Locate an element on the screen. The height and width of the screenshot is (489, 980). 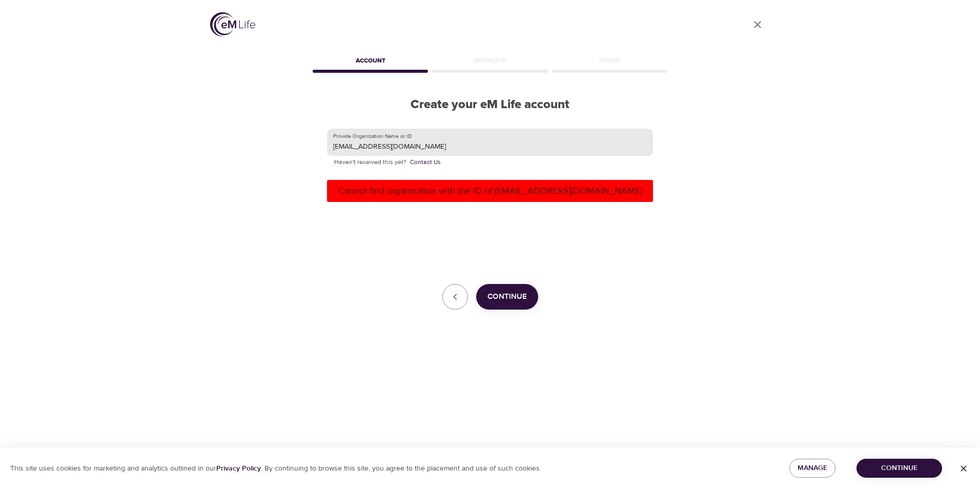
img: logo is located at coordinates (233, 24).